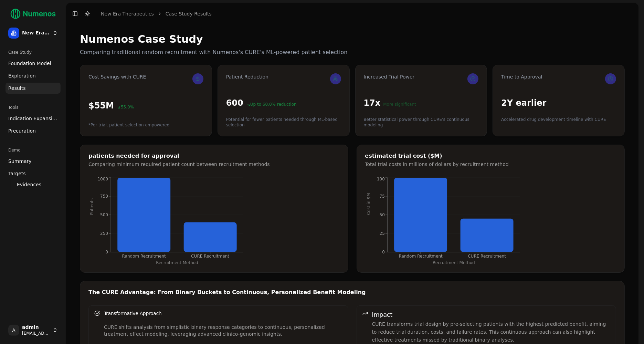  Describe the element at coordinates (103, 179) in the screenshot. I see `tspan: 1000` at that location.